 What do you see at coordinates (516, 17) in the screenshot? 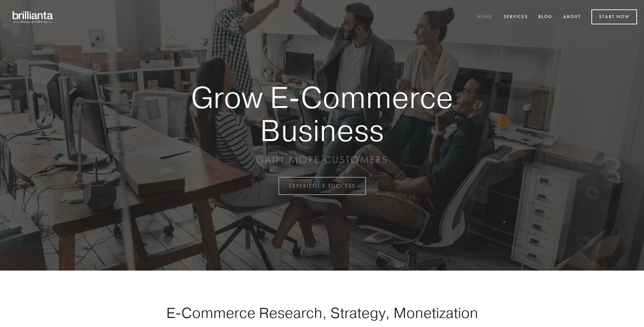
I see `a: Services` at bounding box center [516, 17].